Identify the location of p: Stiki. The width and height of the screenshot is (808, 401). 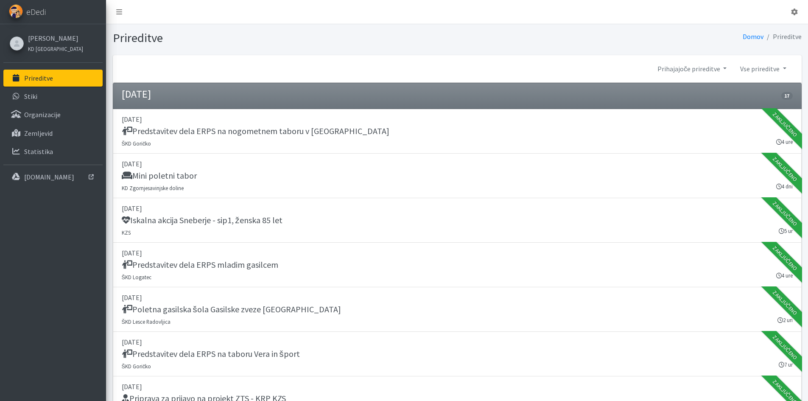
(31, 96).